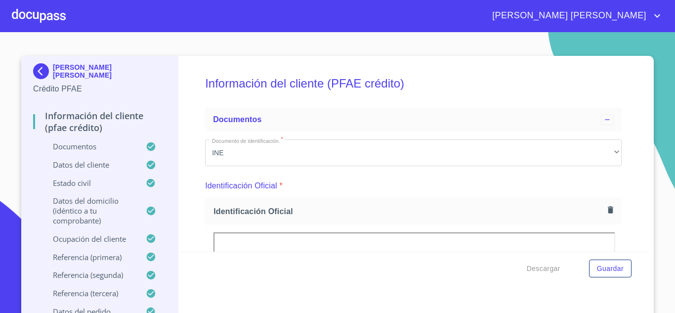  Describe the element at coordinates (89, 165) in the screenshot. I see `p: Datos del cliente` at that location.